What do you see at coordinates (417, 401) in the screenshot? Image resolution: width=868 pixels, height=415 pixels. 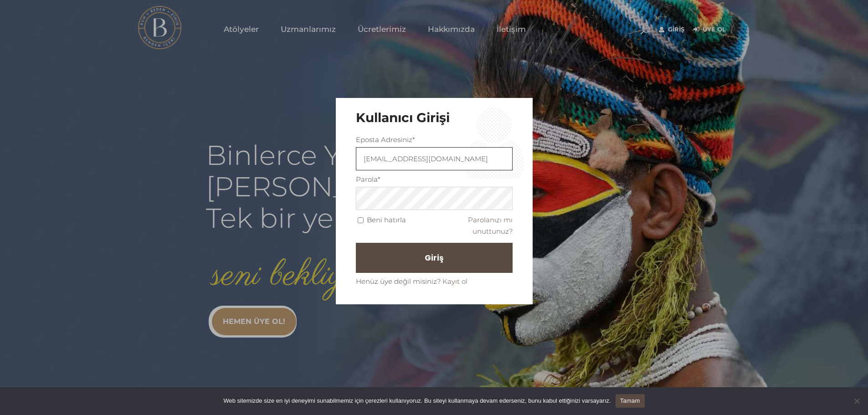 I see `span: Web sitemizde size en iyi deneyimi sunabilmemiz için çerezleri kullanıyoruz. Bu siteyi kullanmaya...` at bounding box center [417, 401].